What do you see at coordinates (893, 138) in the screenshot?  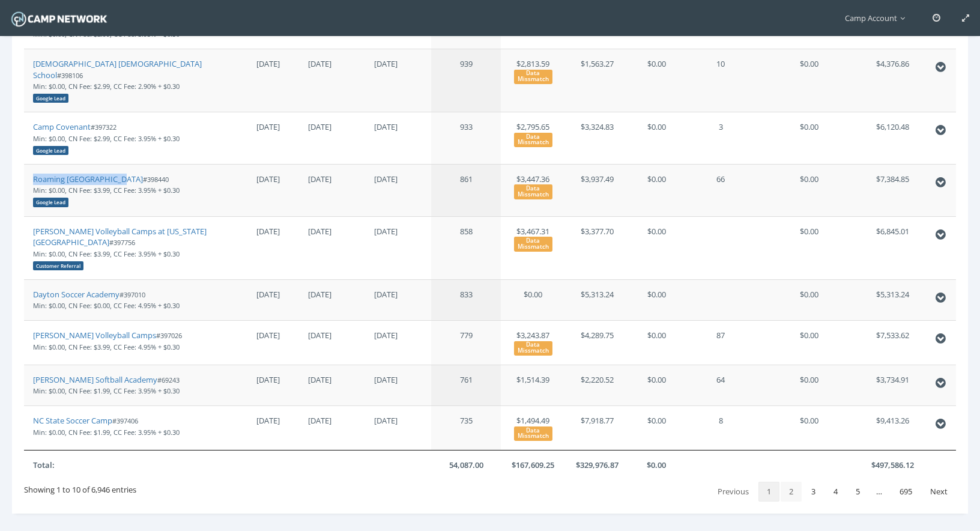 I see `td: $6,120.48` at bounding box center [893, 138].